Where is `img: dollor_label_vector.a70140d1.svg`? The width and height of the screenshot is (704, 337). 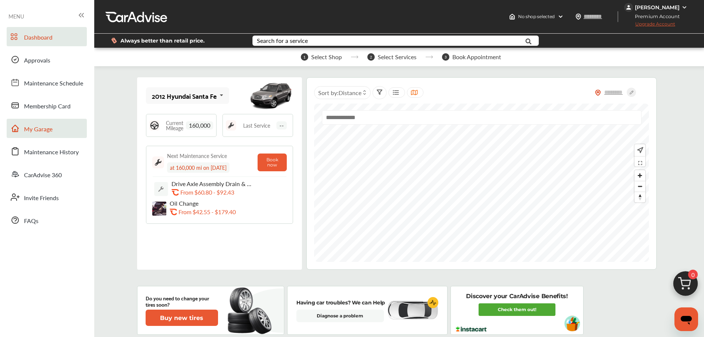
img: dollor_label_vector.a70140d1.svg is located at coordinates (114, 40).